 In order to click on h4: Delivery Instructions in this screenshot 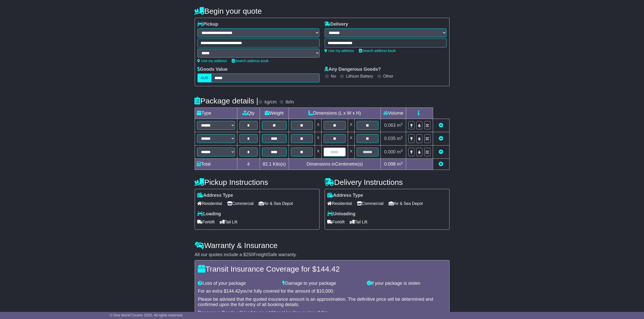, I will do `click(387, 182)`.